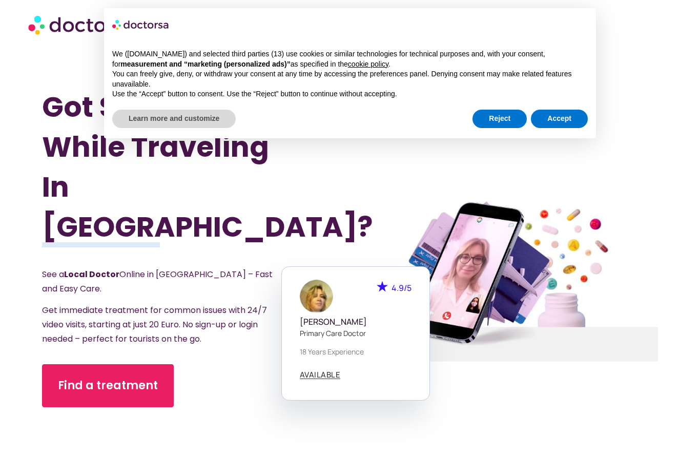 Image resolution: width=700 pixels, height=461 pixels. I want to click on span: Find a treatment, so click(108, 386).